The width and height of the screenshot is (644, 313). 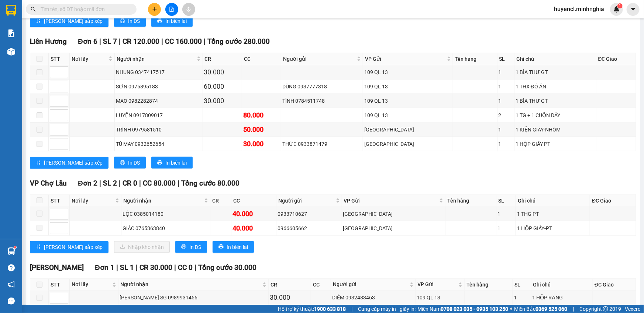 I want to click on span: SL 1, so click(x=127, y=268).